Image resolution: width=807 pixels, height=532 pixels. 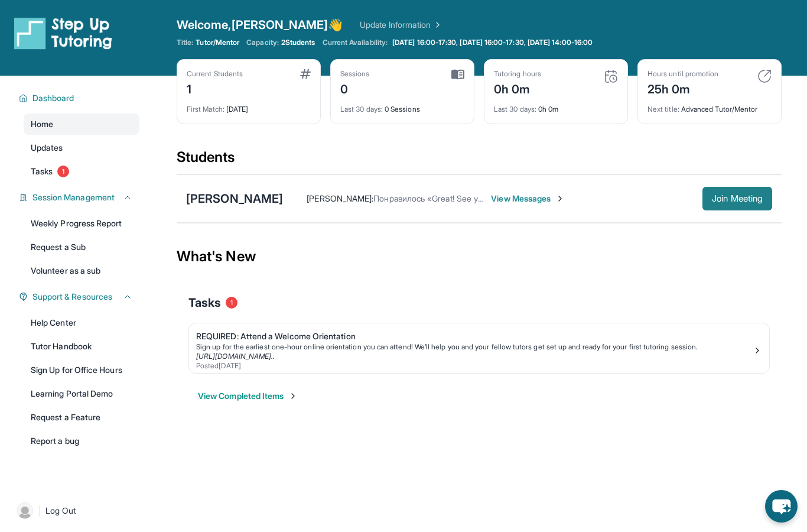 What do you see at coordinates (474, 336) in the screenshot?
I see `div: REQUIRED: Attend a Welcome Orientation` at bounding box center [474, 336].